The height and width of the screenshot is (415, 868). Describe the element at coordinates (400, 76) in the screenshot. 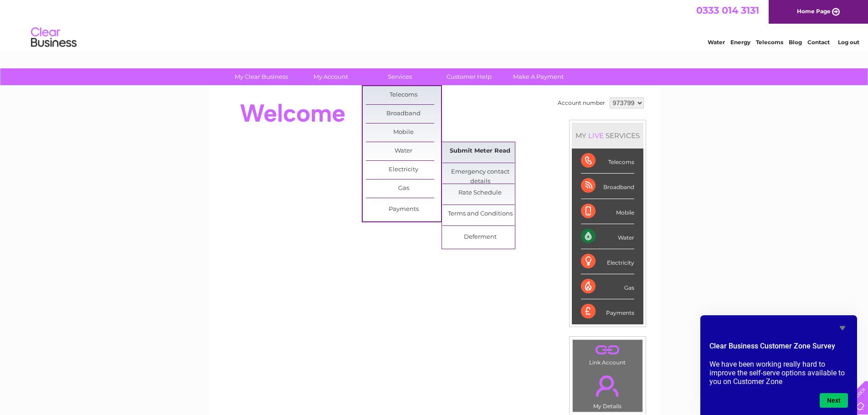

I see `a: Services` at that location.